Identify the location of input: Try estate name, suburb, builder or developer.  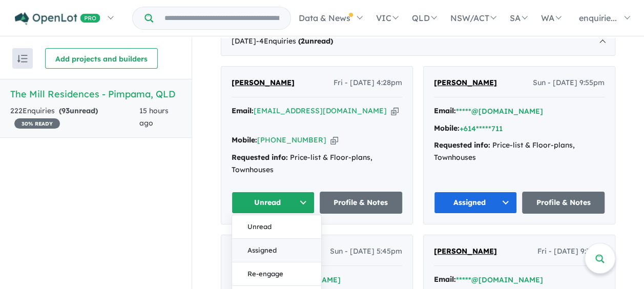
(222, 18).